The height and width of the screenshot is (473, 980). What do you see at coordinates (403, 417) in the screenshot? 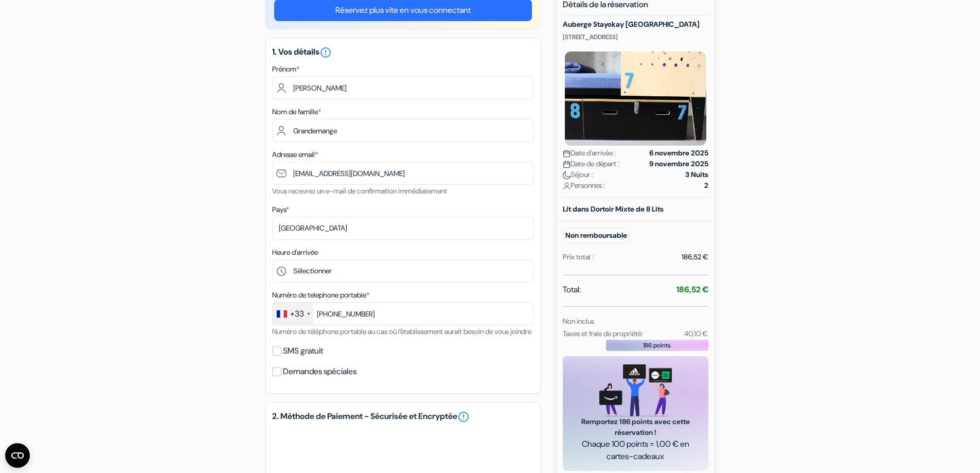
I see `h5: 2. Méthode de Paiement - Sécurisée et Encryptée` at bounding box center [403, 417].